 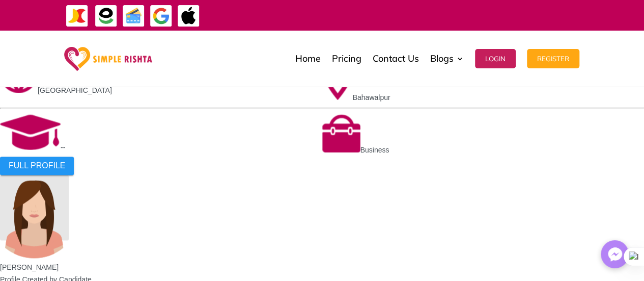 What do you see at coordinates (447, 59) in the screenshot?
I see `a: Blogs` at bounding box center [447, 59].